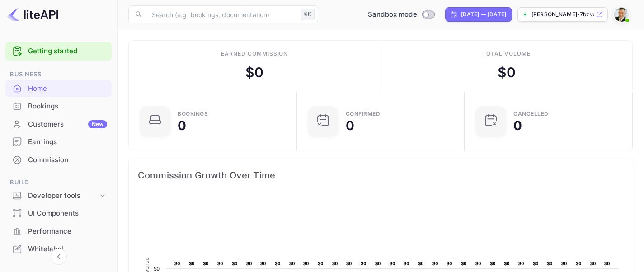 This screenshot has height=272, width=644. Describe the element at coordinates (67, 51) in the screenshot. I see `a: Getting started` at that location.